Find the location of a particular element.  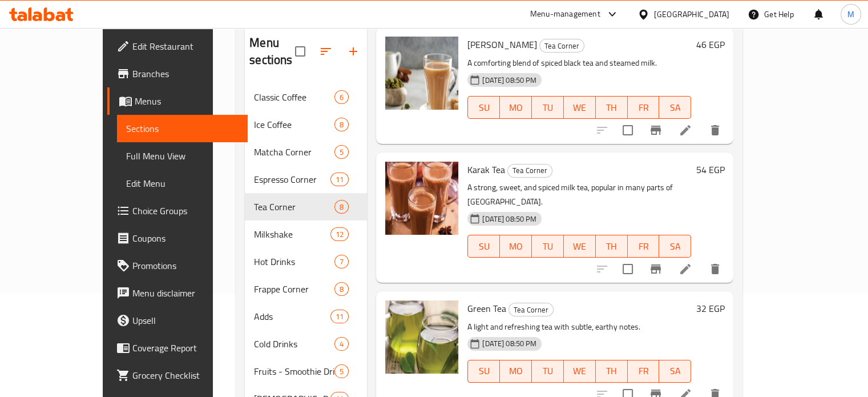

span: 5 is located at coordinates (341, 371).